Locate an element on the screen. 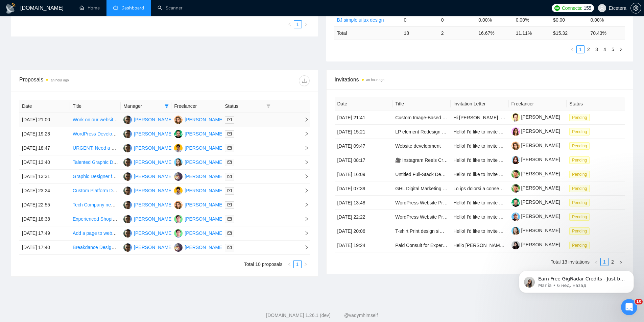 The height and width of the screenshot is (322, 644). img: c1H5j4uuwRoiYYBPUc0TtXcw2dMxy5fGUeEXcoyQTo85fuH37bAwWfg3xyvaZyZkb6 is located at coordinates (515, 174).